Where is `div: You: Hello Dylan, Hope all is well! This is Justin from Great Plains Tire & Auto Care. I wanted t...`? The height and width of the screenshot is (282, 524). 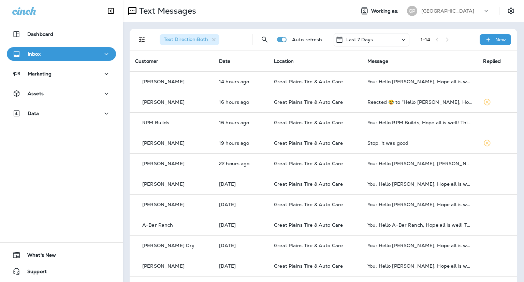 div: You: Hello Dylan, Hope all is well! This is Justin from Great Plains Tire & Auto Care. I wanted t... is located at coordinates (420, 204).